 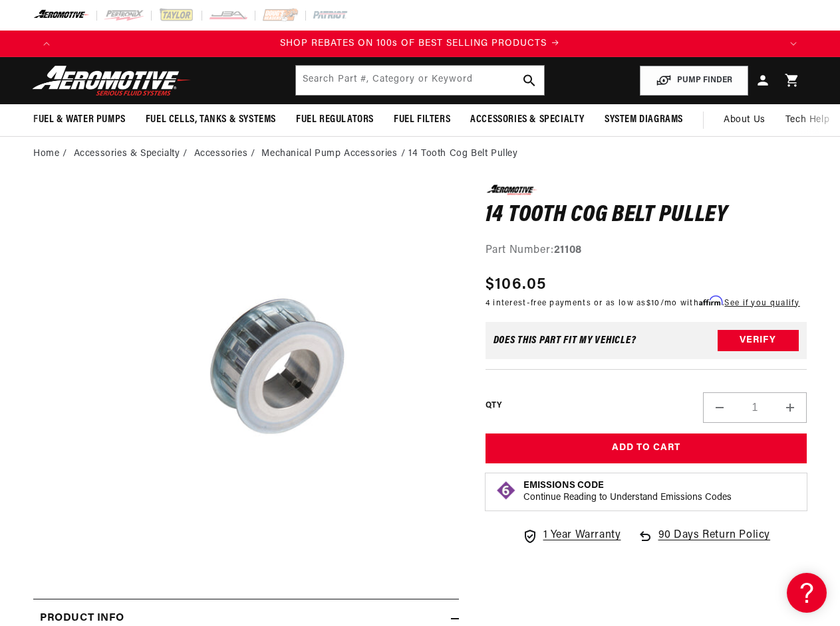 I want to click on p: 4 interest-free payments or as low as /mo with ., so click(x=642, y=303).